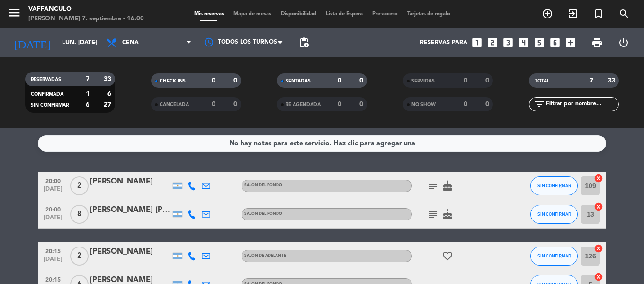 This screenshot has height=284, width=644. Describe the element at coordinates (444, 43) in the screenshot. I see `span: Reservas para` at that location.